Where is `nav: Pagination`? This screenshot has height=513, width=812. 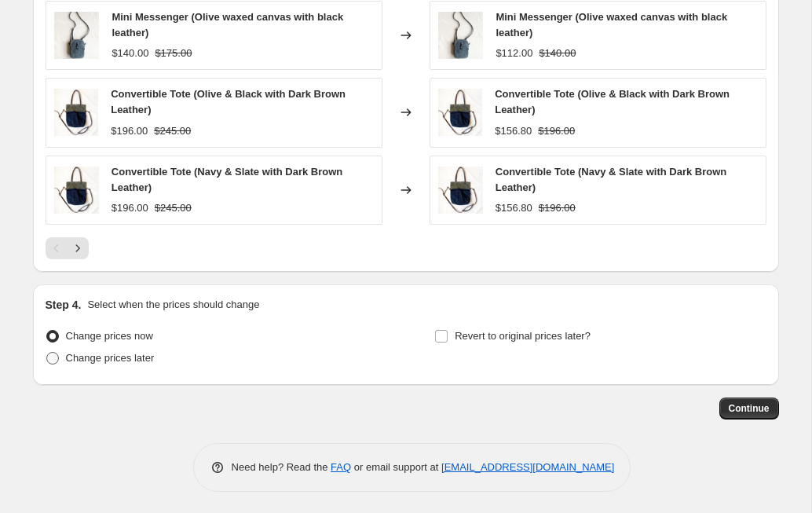
nav: Pagination is located at coordinates (67, 248).